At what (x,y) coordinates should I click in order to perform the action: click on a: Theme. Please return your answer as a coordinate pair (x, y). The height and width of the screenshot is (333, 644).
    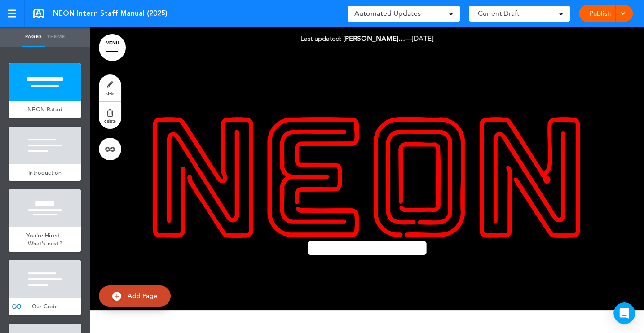
    Looking at the image, I should click on (56, 37).